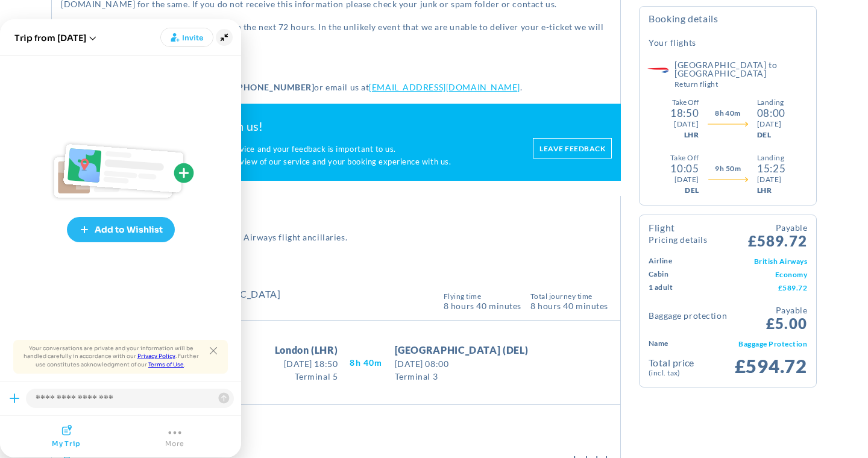 This screenshot has height=458, width=868. What do you see at coordinates (290, 126) in the screenshot?
I see `h2: Please share your experience with us!` at bounding box center [290, 126].